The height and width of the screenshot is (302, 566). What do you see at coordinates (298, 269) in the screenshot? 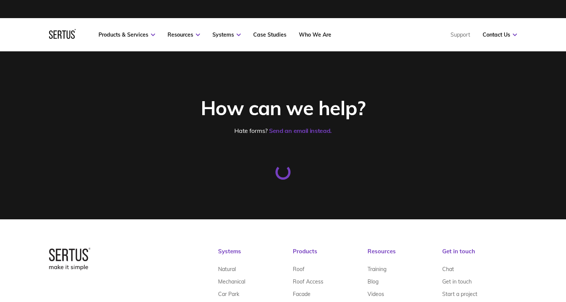
I see `a: Roof` at bounding box center [298, 269].